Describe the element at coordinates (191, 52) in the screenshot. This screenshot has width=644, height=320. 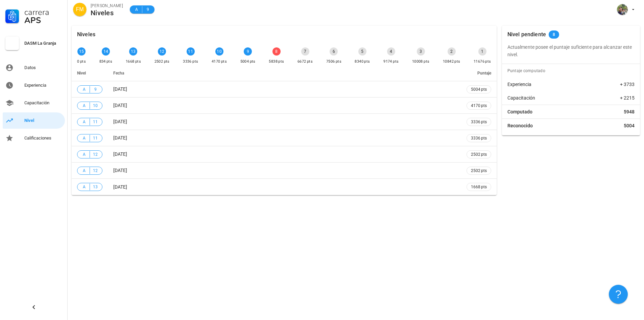
I see `div: 11` at that location.